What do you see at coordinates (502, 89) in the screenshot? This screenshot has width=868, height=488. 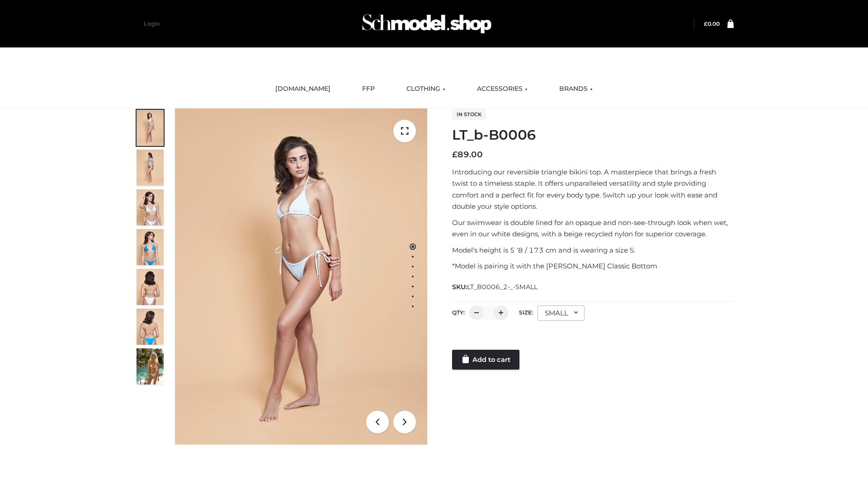 I see `a: ACCESSORIES` at bounding box center [502, 89].